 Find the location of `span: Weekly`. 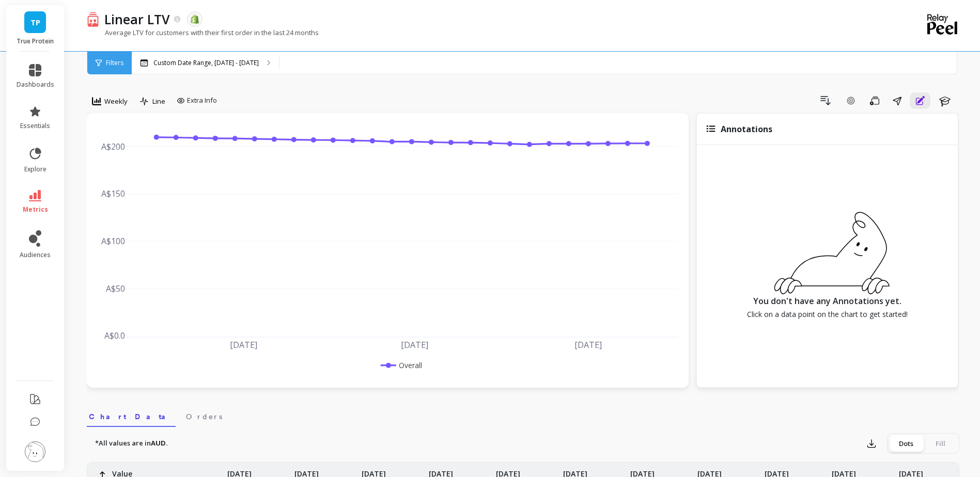

span: Weekly is located at coordinates (115, 102).